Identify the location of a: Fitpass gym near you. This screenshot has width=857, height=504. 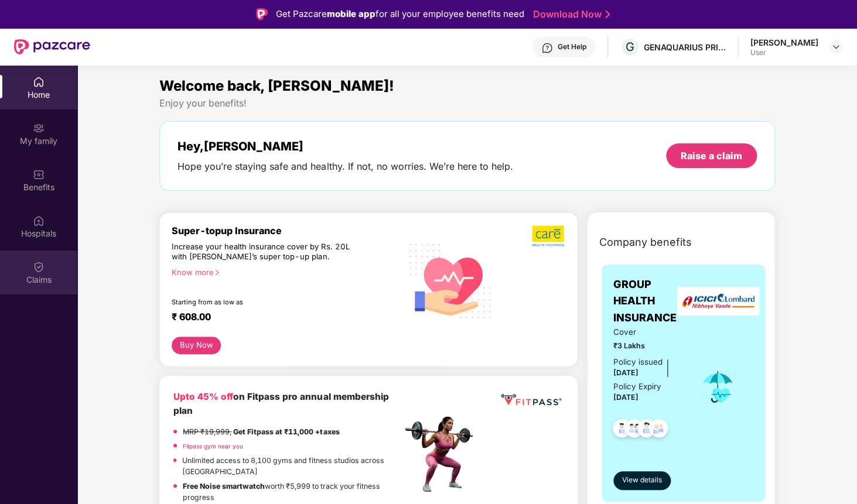
(212, 446).